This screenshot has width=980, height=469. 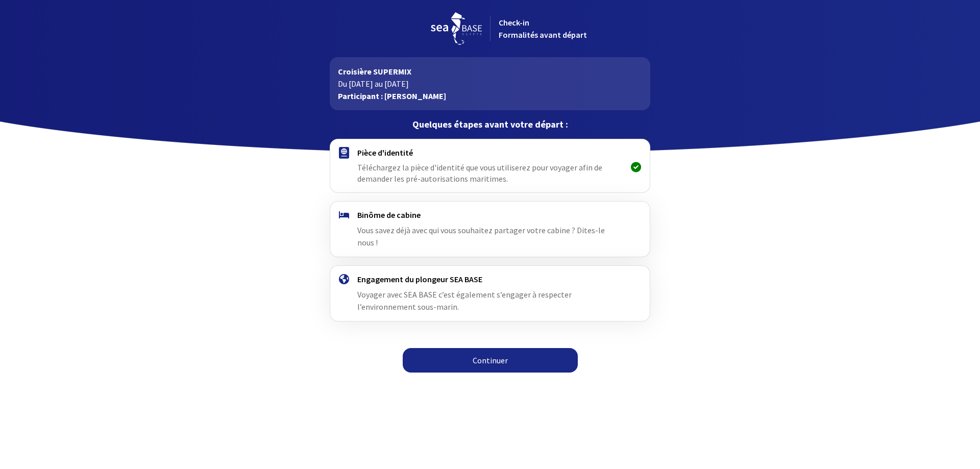 I want to click on h4: Binôme de cabine, so click(x=489, y=215).